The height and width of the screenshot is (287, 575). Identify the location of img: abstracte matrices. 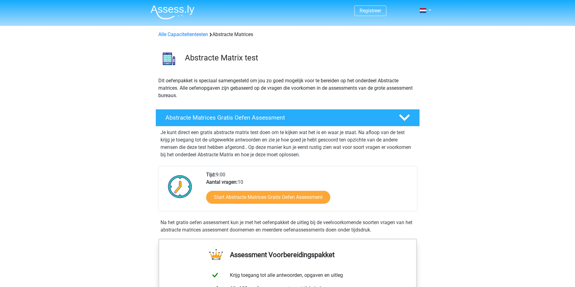
(169, 59).